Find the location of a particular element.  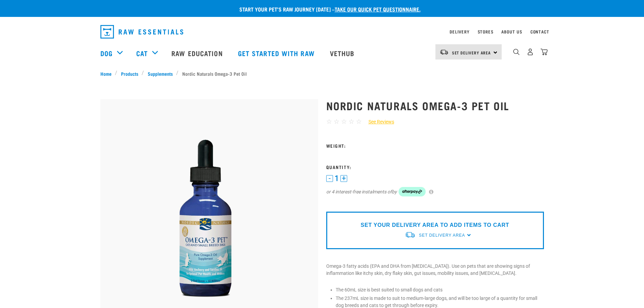

img: Afterpay is located at coordinates (412, 192).